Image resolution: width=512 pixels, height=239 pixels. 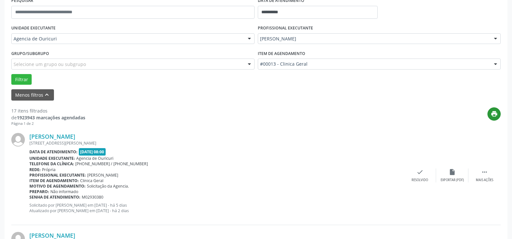 I want to click on label: Item de agendamento, so click(x=281, y=53).